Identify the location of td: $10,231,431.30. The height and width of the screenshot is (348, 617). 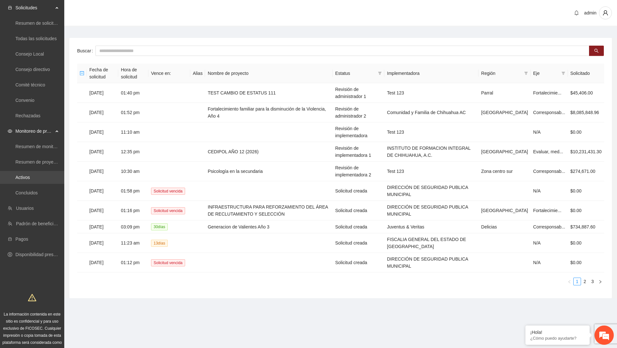
(586, 152).